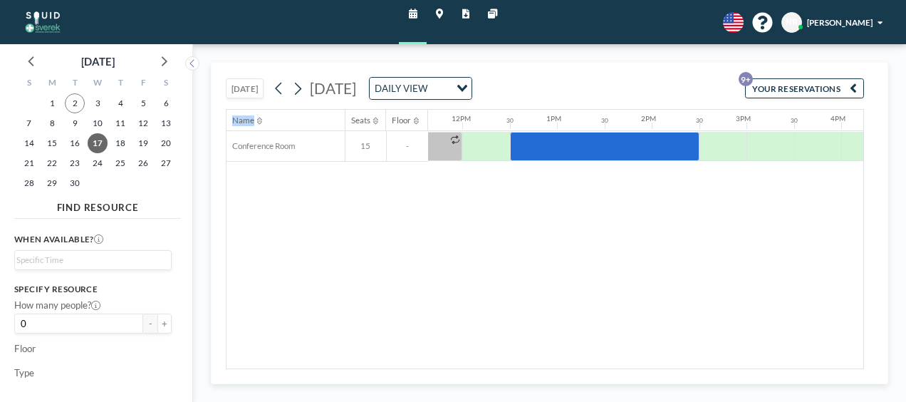 The height and width of the screenshot is (402, 906). What do you see at coordinates (52, 143) in the screenshot?
I see `span: Monday, September 15, 2025` at bounding box center [52, 143].